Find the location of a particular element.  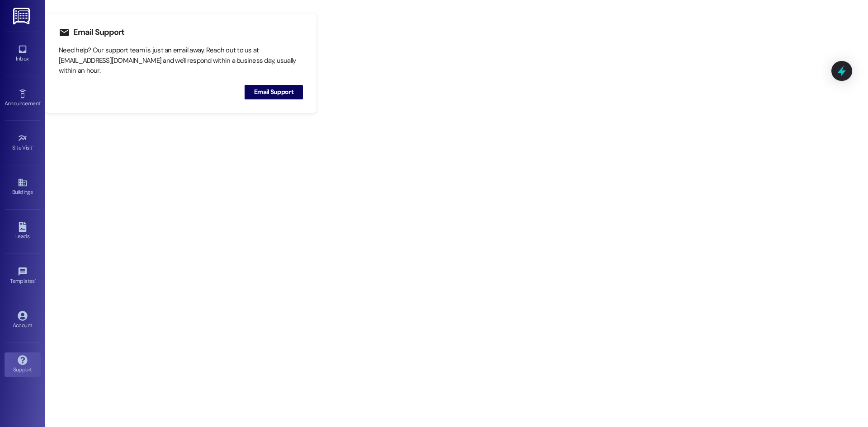

h3: Email Support is located at coordinates (98, 32).